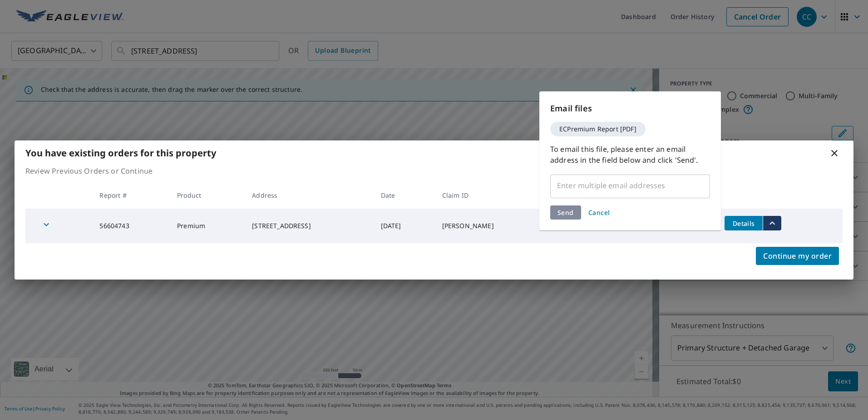 Image resolution: width=868 pixels, height=420 pixels. Describe the element at coordinates (600, 212) in the screenshot. I see `span: Cancel` at that location.